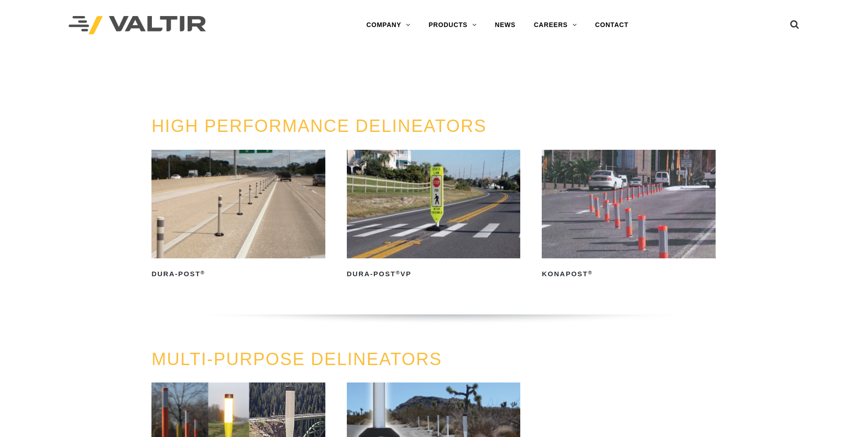 This screenshot has height=437, width=868. I want to click on a: Dura-Post®VP, so click(434, 215).